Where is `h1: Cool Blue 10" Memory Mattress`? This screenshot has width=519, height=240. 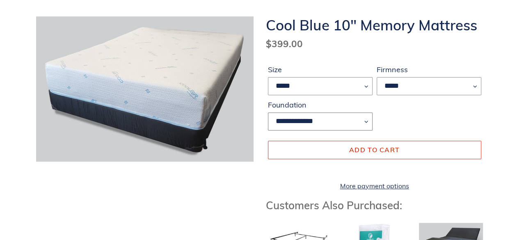 h1: Cool Blue 10" Memory Mattress is located at coordinates (374, 25).